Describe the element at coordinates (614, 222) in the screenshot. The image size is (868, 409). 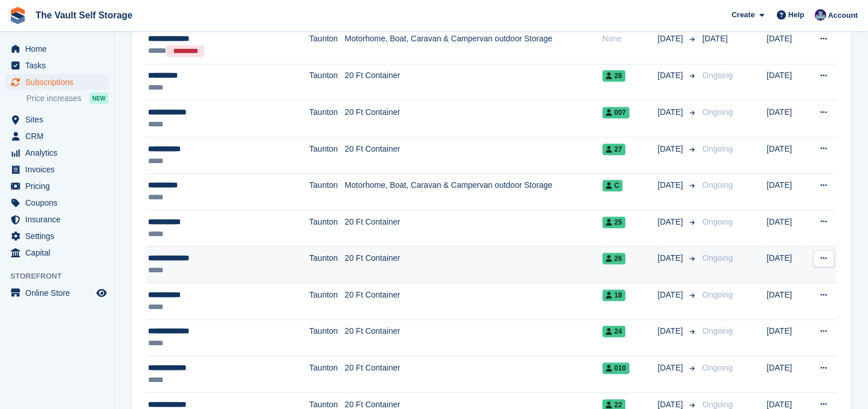
I see `span: 25` at that location.